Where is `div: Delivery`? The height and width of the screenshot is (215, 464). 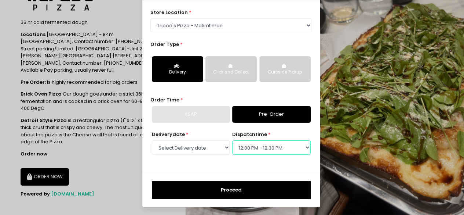 div: Delivery is located at coordinates (178, 72).